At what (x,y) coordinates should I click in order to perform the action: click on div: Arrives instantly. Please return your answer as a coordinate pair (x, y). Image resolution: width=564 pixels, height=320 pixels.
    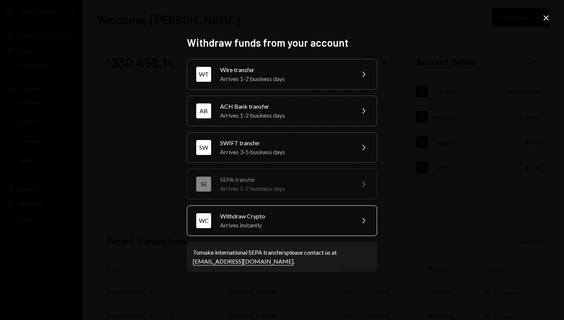
    Looking at the image, I should click on (285, 225).